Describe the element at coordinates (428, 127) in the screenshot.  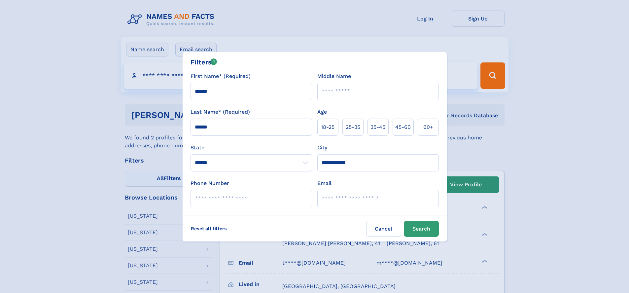
I see `span: 60+` at that location.